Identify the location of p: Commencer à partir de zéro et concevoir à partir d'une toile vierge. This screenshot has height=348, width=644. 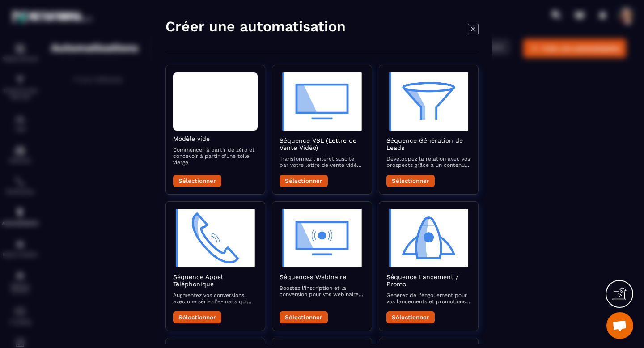
(215, 156).